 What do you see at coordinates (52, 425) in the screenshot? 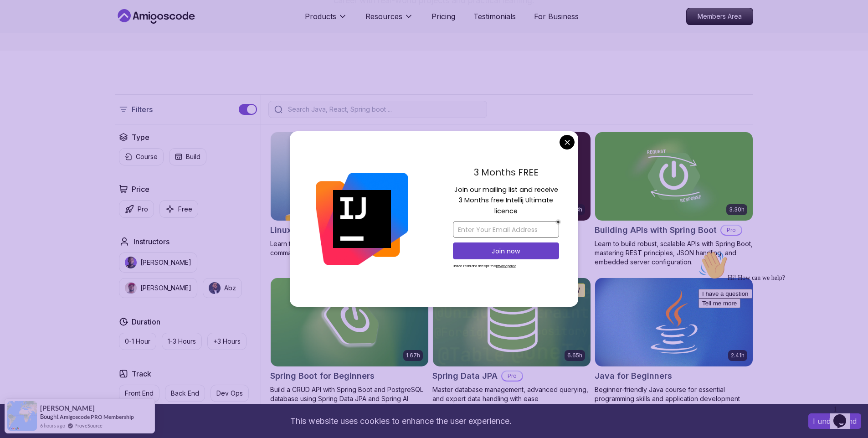
I see `span: 6 hours ago` at bounding box center [52, 425].